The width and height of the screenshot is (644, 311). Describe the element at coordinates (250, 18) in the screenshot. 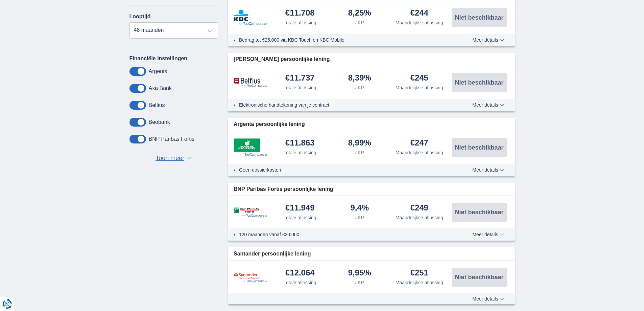

I see `img: product.pl.alt KBC` at that location.